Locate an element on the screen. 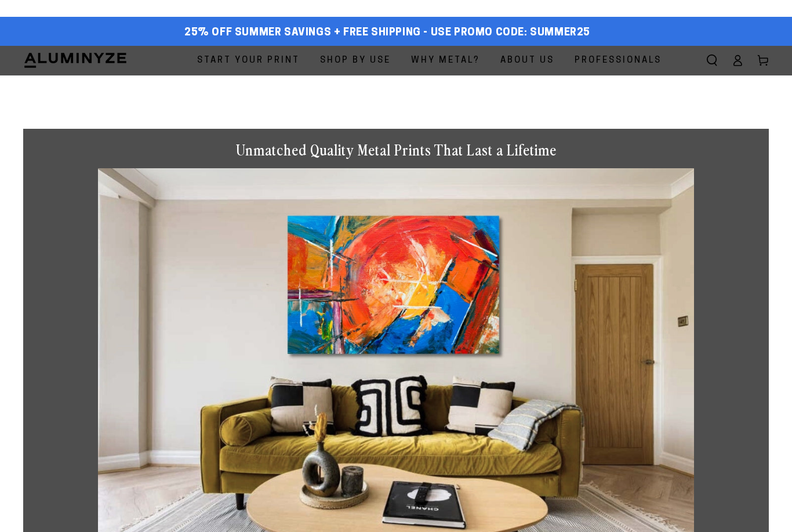 This screenshot has width=792, height=532. span: About Us is located at coordinates (528, 60).